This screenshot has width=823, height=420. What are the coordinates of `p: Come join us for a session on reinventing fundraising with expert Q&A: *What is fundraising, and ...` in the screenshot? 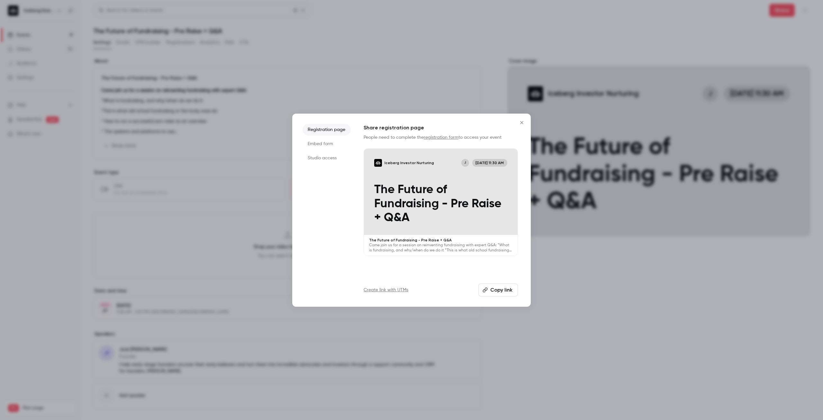 It's located at (441, 248).